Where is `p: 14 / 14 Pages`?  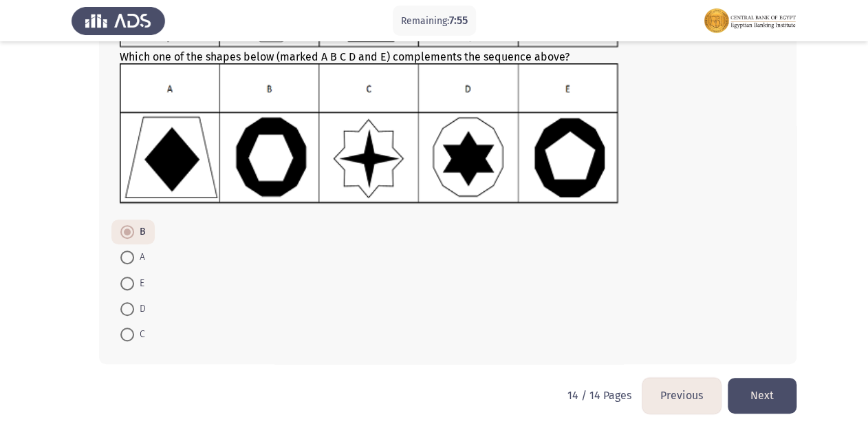 p: 14 / 14 Pages is located at coordinates (599, 395).